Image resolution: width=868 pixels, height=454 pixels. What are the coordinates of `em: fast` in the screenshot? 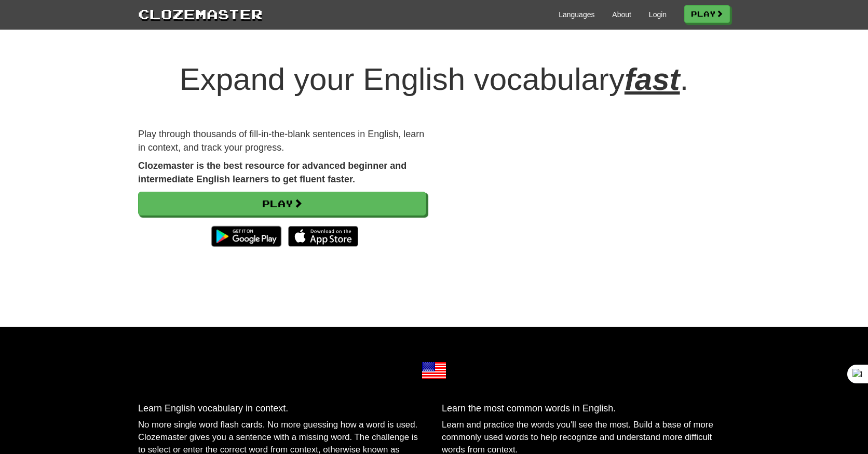 It's located at (652, 79).